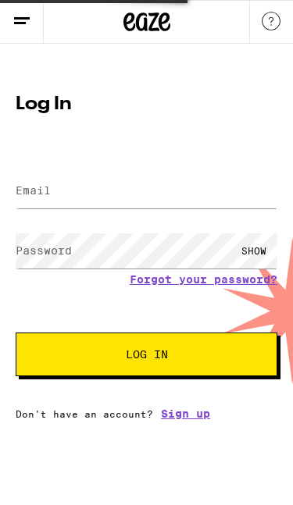 Image resolution: width=293 pixels, height=505 pixels. Describe the element at coordinates (147, 354) in the screenshot. I see `span: Log In` at that location.